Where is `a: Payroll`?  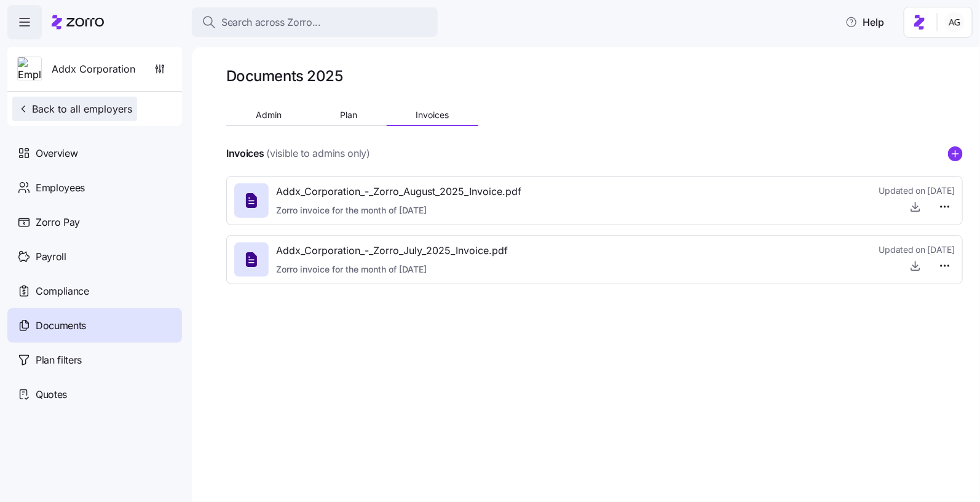 a: Payroll is located at coordinates (95, 256).